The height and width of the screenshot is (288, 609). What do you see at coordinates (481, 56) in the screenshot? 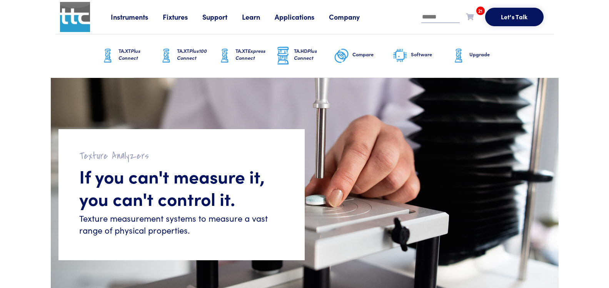
I see `a: Upgrade` at bounding box center [481, 56].